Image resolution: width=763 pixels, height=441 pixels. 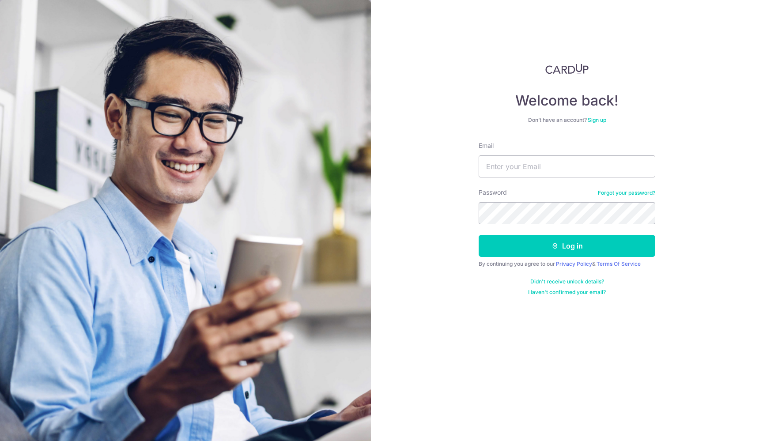 What do you see at coordinates (493, 193) in the screenshot?
I see `label: Password` at bounding box center [493, 193].